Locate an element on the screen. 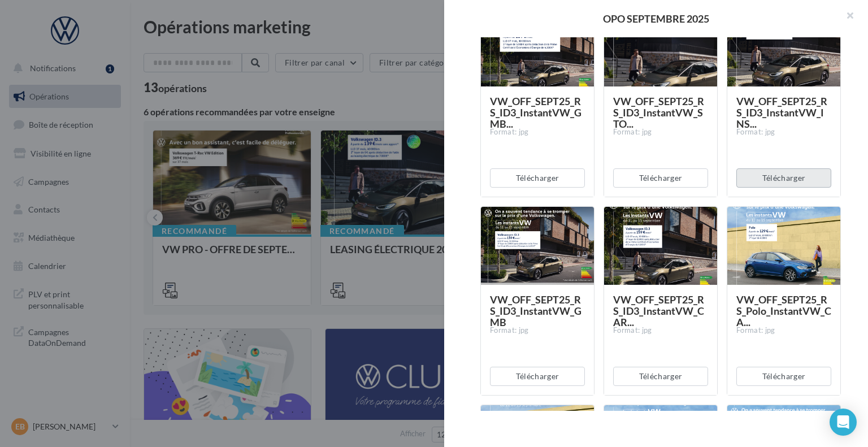  span: VW_OFF_SEPT25_RS_ID3_InstantVW_GMB... is located at coordinates (536, 113).